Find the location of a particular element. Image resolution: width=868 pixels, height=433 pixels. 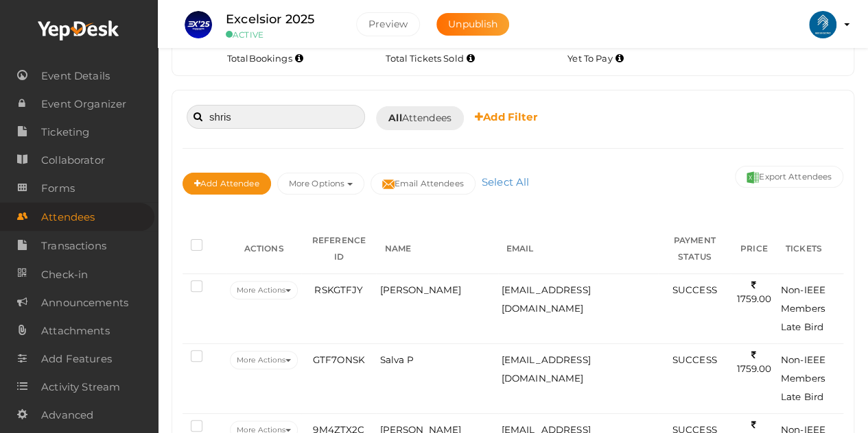

button: Email Attendees is located at coordinates (422, 183).